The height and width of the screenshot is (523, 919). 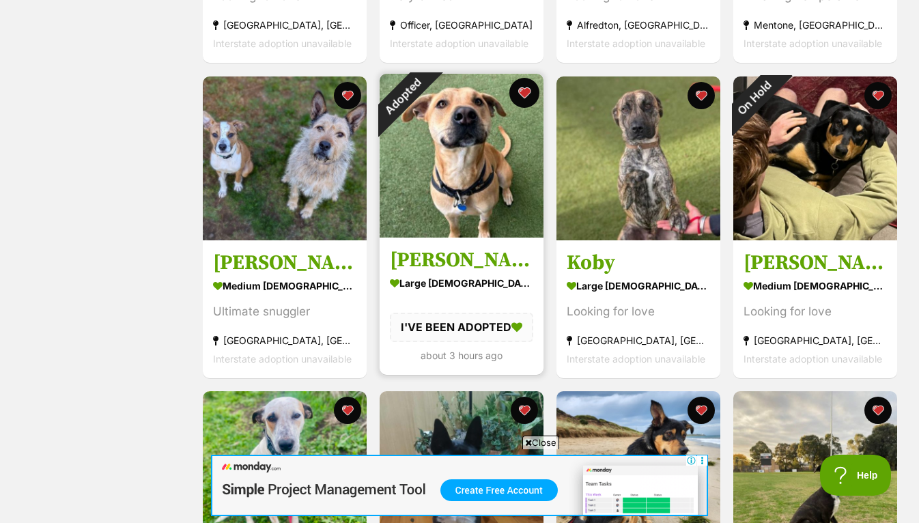 What do you see at coordinates (639, 263) in the screenshot?
I see `h3: Koby` at bounding box center [639, 263].